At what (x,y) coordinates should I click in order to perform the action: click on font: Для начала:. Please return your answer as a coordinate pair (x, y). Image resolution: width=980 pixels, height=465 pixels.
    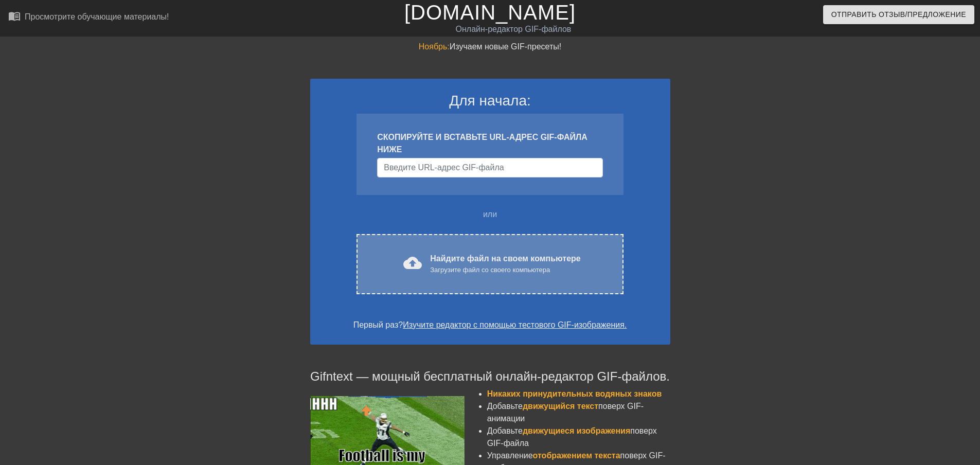
    Looking at the image, I should click on (490, 100).